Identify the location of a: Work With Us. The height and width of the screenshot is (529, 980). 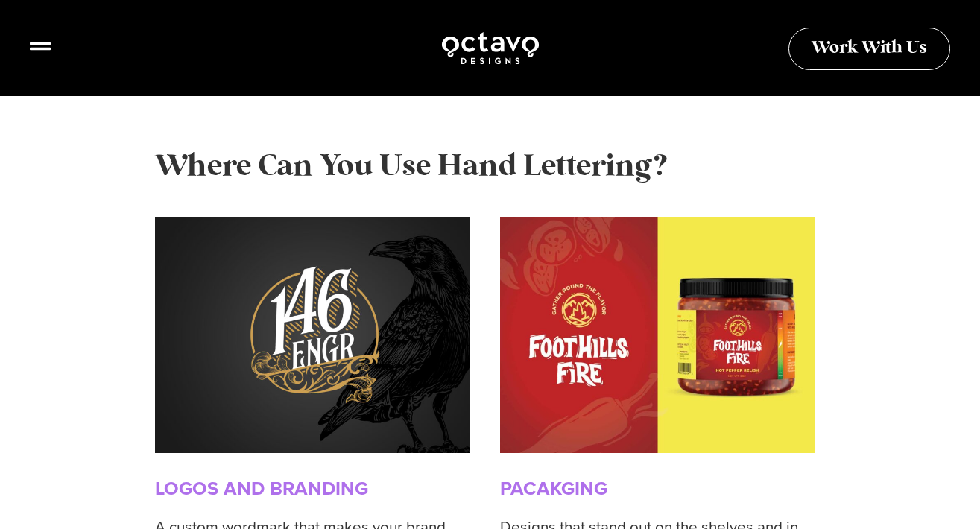
(869, 49).